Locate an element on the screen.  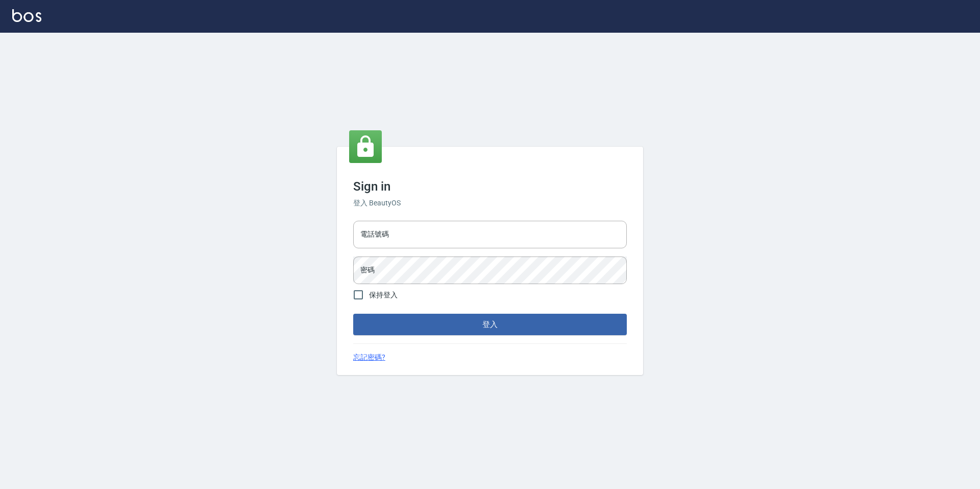
span: 保持登入 is located at coordinates (383, 295).